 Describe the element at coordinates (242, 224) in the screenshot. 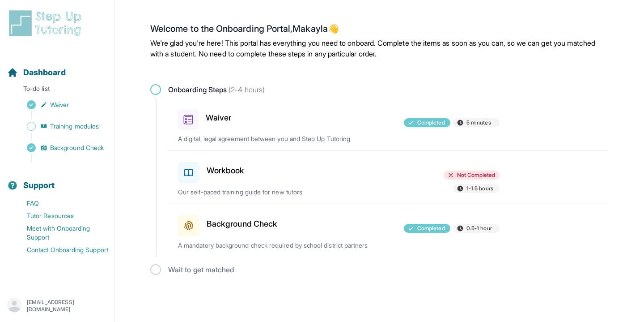

I see `h3: Background Check` at that location.